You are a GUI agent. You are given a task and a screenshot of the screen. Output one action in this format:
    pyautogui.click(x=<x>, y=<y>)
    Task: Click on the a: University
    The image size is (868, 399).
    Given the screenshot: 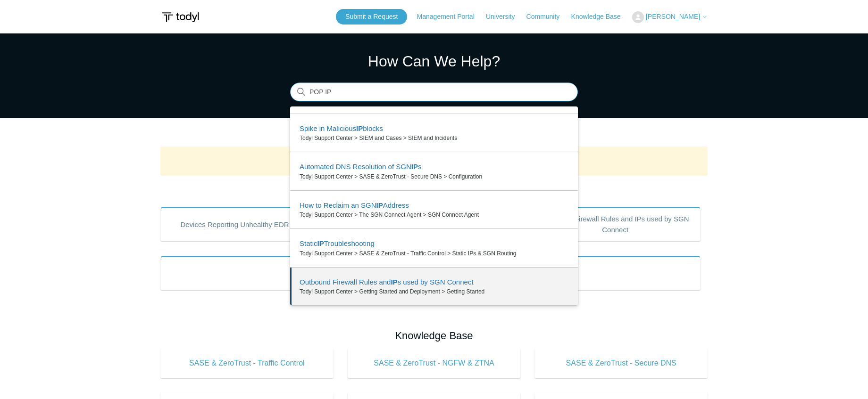 What is the action you would take?
    pyautogui.click(x=505, y=17)
    